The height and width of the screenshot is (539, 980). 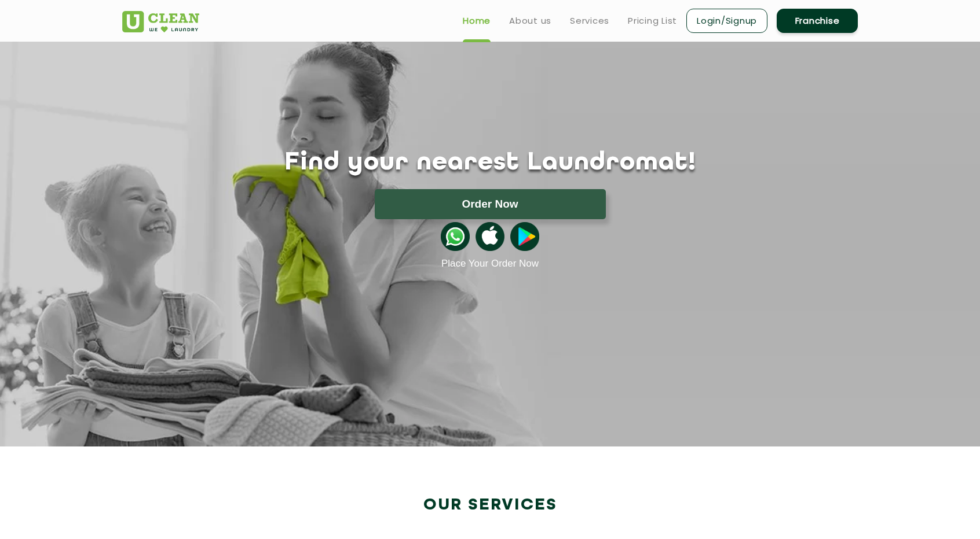 What do you see at coordinates (524, 236) in the screenshot?
I see `img: playstoreicon.png` at bounding box center [524, 236].